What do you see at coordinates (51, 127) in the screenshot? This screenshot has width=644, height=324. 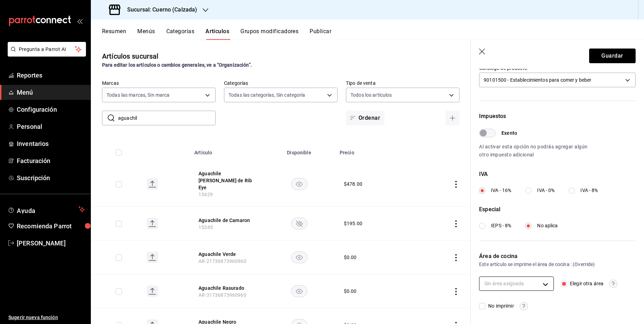 I see `span: Personal` at bounding box center [51, 127].